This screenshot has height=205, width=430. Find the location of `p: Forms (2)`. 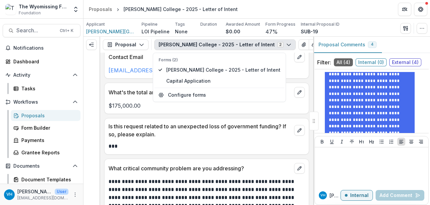

p: Forms (2) is located at coordinates (219, 60).